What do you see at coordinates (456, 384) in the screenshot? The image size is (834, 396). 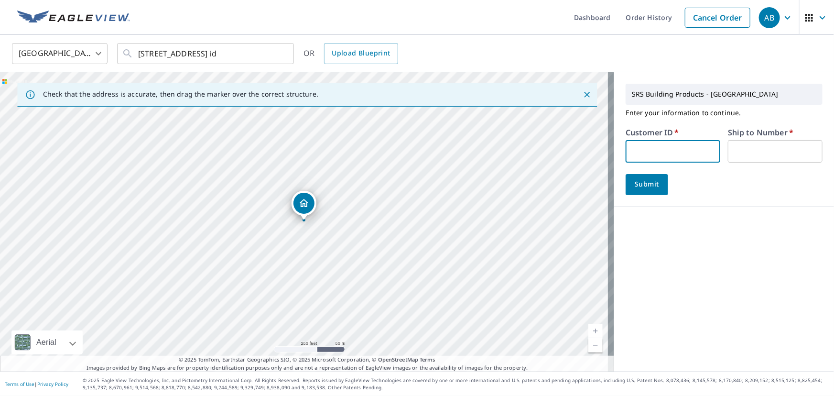 I see `p: © 2025 Eagle View Technologies, Inc. and Pictometry International Corp. All Rights Reserved. Repo...` at bounding box center [456, 384].